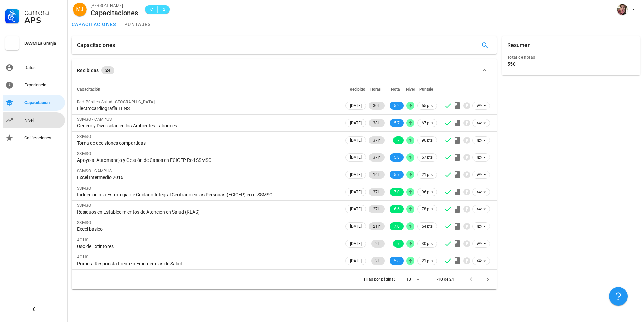 This screenshot has width=644, height=322. What do you see at coordinates (377, 106) in the screenshot?
I see `span: 30 h` at bounding box center [377, 106].